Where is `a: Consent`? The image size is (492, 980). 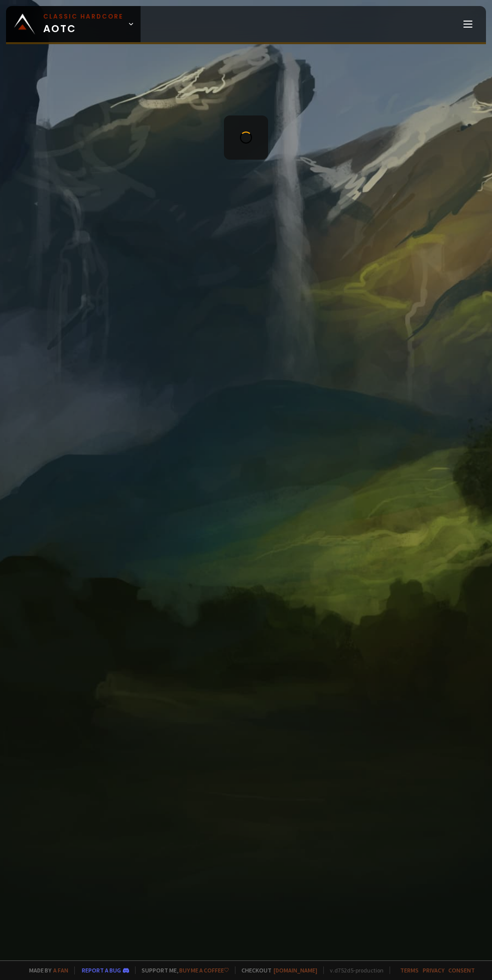 a: Consent is located at coordinates (461, 970).